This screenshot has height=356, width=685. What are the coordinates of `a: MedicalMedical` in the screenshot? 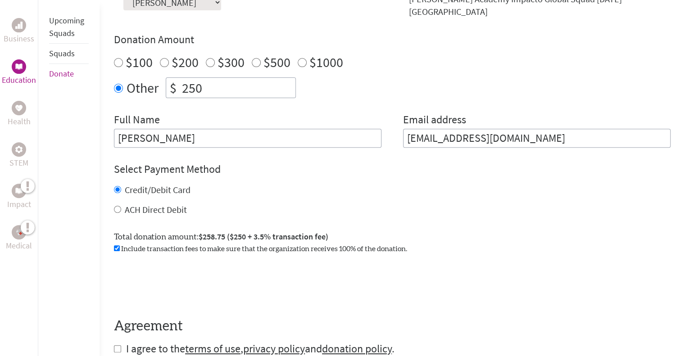 It's located at (19, 239).